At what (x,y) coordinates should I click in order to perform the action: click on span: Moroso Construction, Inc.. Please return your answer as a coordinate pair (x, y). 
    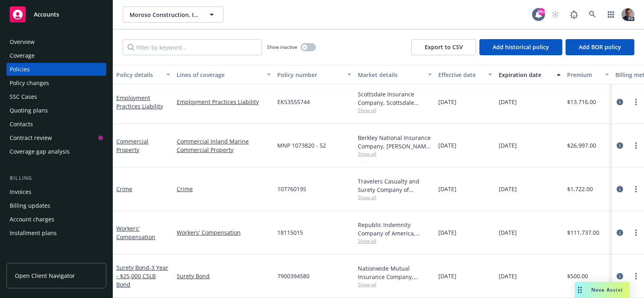
    Looking at the image, I should click on (164, 15).